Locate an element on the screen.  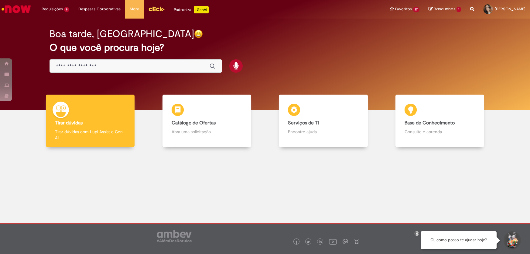
img: logo_footer_naosei.png is located at coordinates (357, 241).